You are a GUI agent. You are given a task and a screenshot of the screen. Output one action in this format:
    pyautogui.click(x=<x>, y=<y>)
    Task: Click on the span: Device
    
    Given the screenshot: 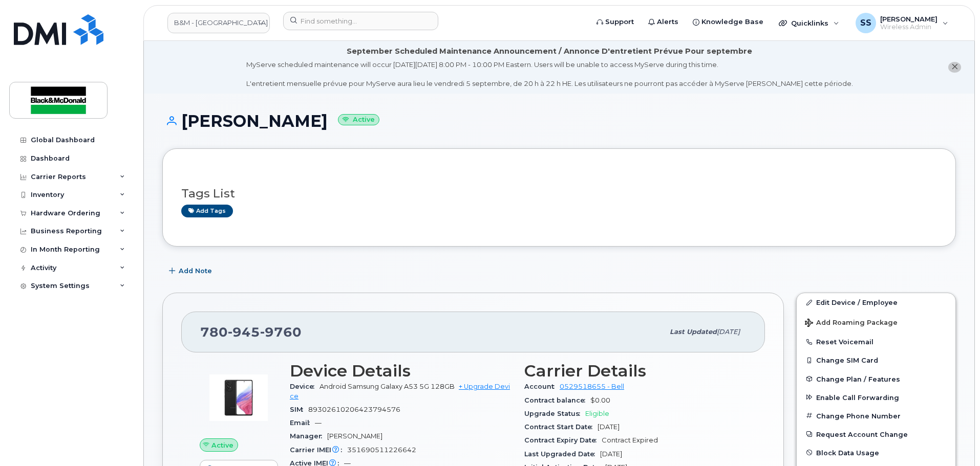 What is the action you would take?
    pyautogui.click(x=305, y=387)
    